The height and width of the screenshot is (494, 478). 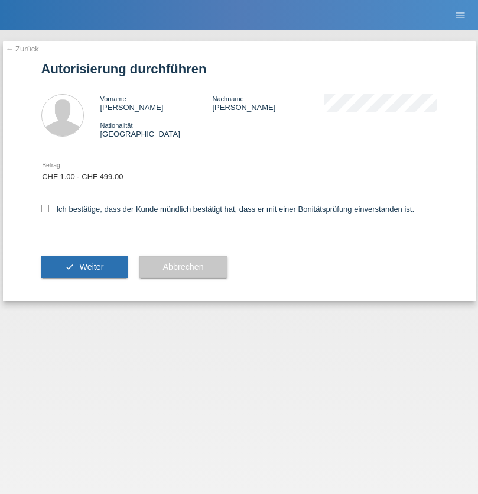 I want to click on a: ← Zurück, so click(x=22, y=48).